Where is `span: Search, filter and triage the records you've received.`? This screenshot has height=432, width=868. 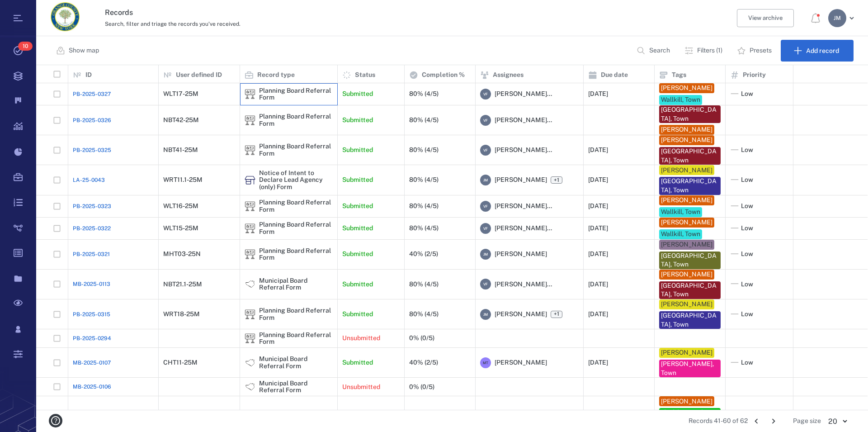
span: Search, filter and triage the records you've received. is located at coordinates (172, 24).